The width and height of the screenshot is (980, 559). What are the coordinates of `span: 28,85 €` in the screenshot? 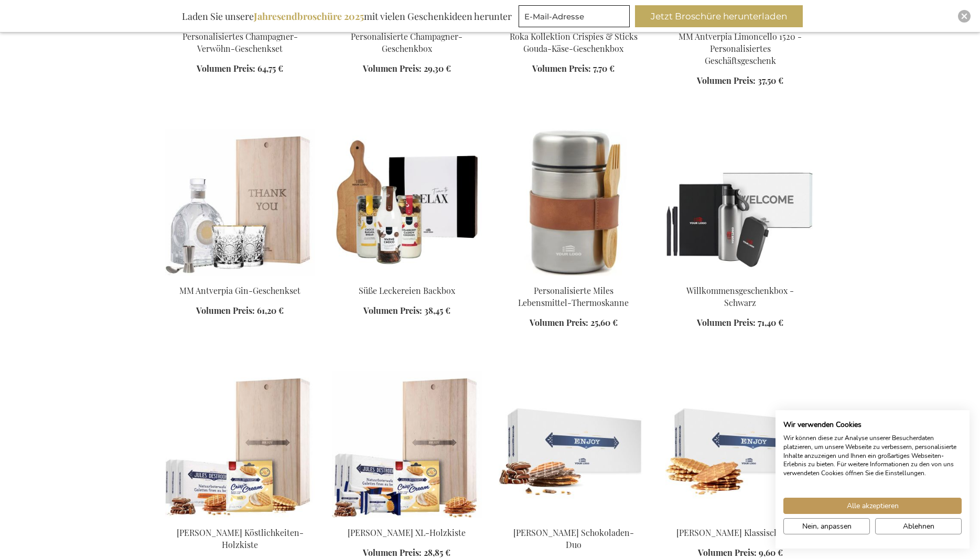 It's located at (437, 552).